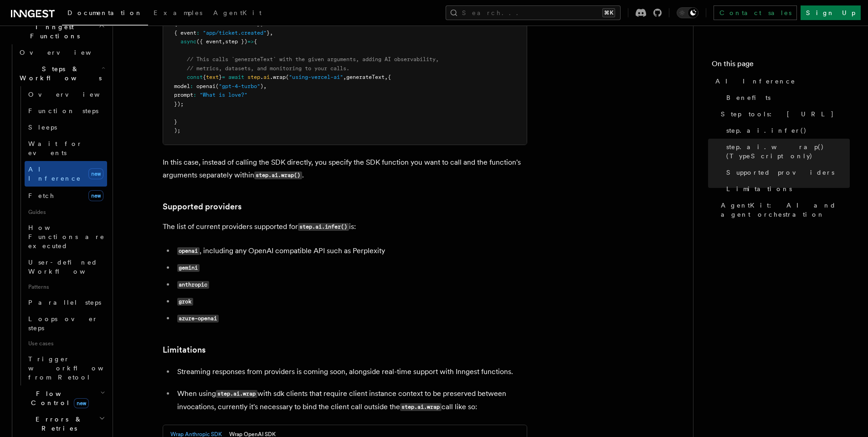  I want to click on a: AI Inference, so click(780, 81).